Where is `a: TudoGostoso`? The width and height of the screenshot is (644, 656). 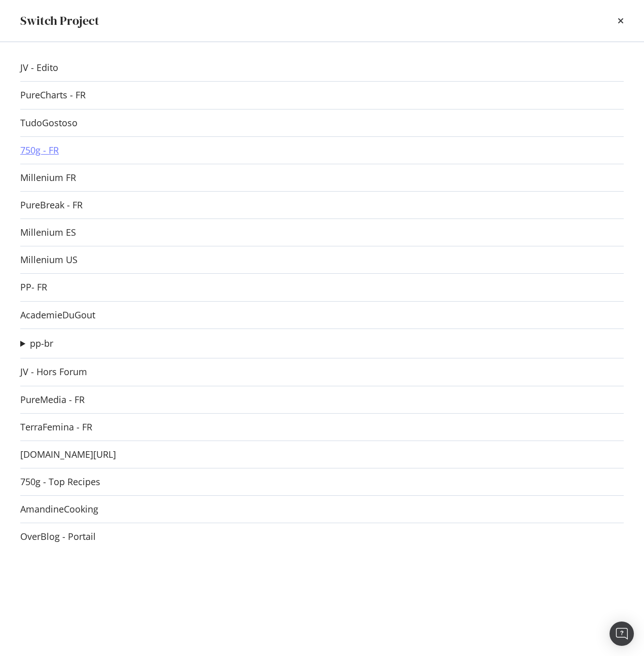 a: TudoGostoso is located at coordinates (49, 123).